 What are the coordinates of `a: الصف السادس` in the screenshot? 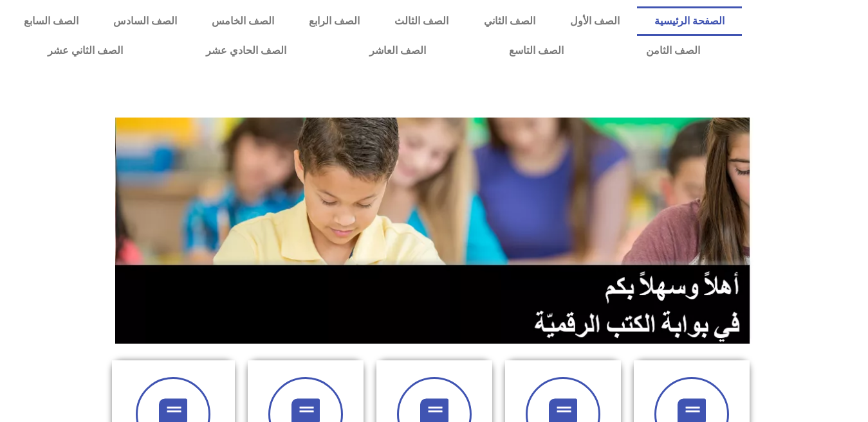 It's located at (145, 21).